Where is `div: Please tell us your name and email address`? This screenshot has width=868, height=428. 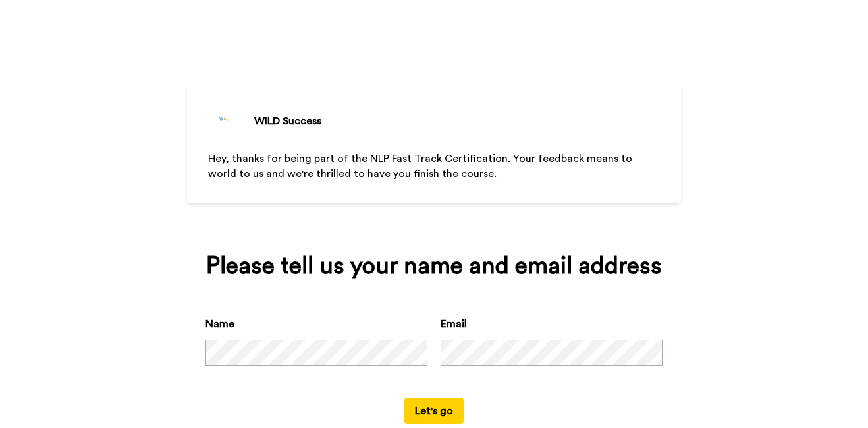 div: Please tell us your name and email address is located at coordinates (434, 266).